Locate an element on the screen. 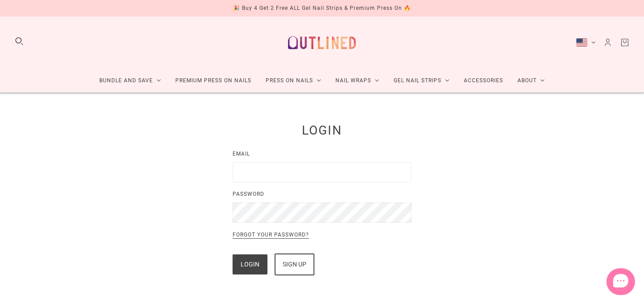  a: Account is located at coordinates (608, 43).